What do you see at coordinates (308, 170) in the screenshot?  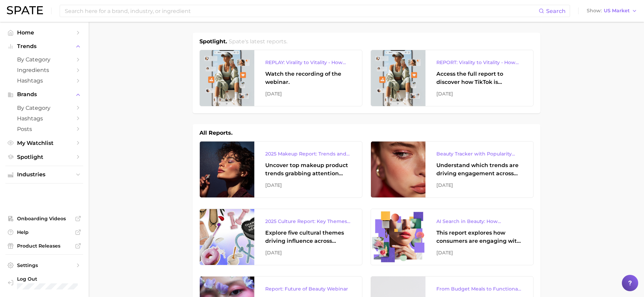 I see `div: Uncover top makeup product trends grabbing attention across eye, lip, and face makeup, and the br...` at bounding box center [308, 170].